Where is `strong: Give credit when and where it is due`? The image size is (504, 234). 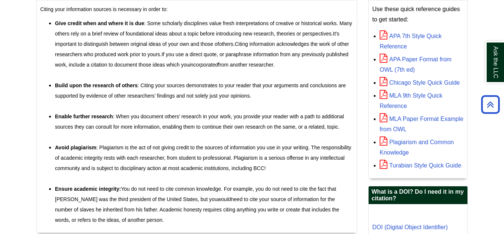 strong: Give credit when and where it is due is located at coordinates (100, 23).